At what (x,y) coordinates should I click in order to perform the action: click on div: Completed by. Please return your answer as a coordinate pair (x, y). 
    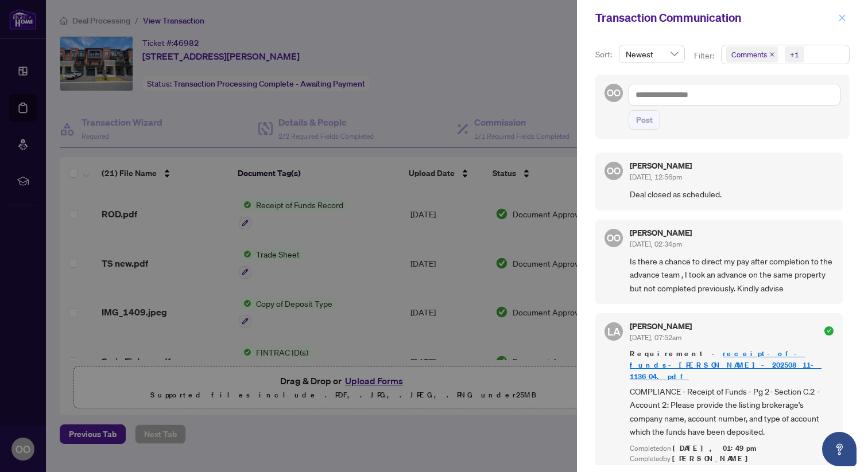
    Looking at the image, I should click on (731, 460).